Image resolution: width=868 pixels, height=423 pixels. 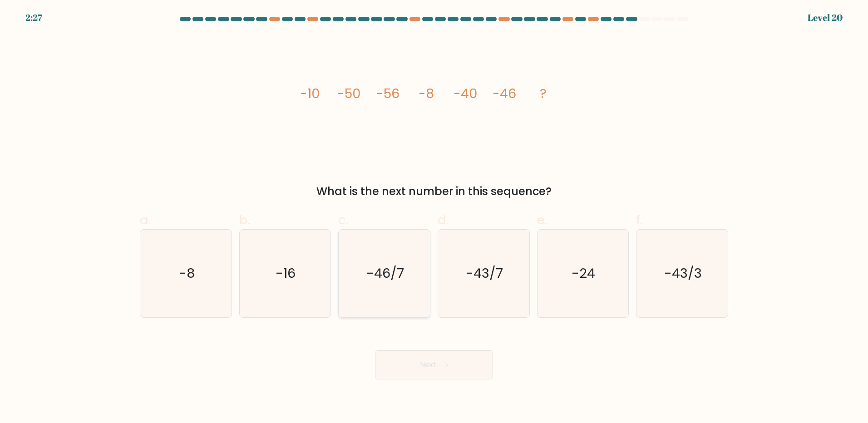 I want to click on text: -8, so click(x=187, y=273).